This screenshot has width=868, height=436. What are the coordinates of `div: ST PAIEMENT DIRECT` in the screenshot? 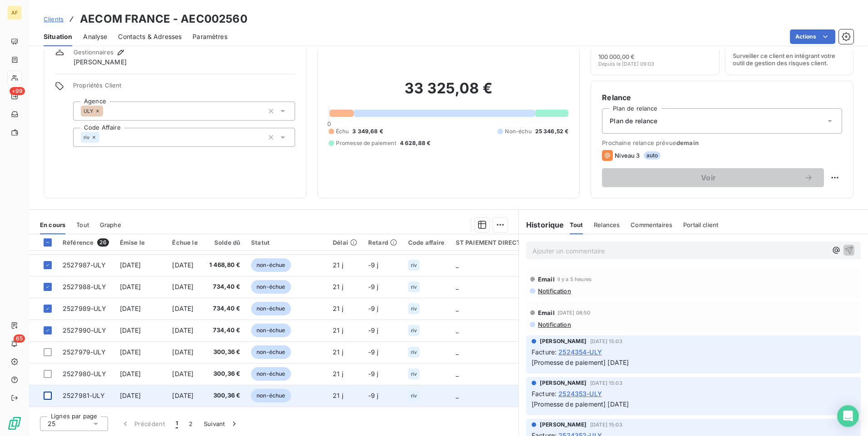 It's located at (488, 242).